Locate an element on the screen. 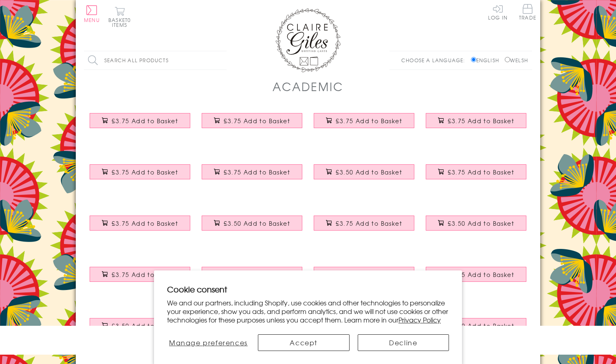 This screenshot has height=364, width=616. a: A Level Good Luck Card, Dotty Circle, Embellished with pompoms £3.75 Add to Basket is located at coordinates (476, 278).